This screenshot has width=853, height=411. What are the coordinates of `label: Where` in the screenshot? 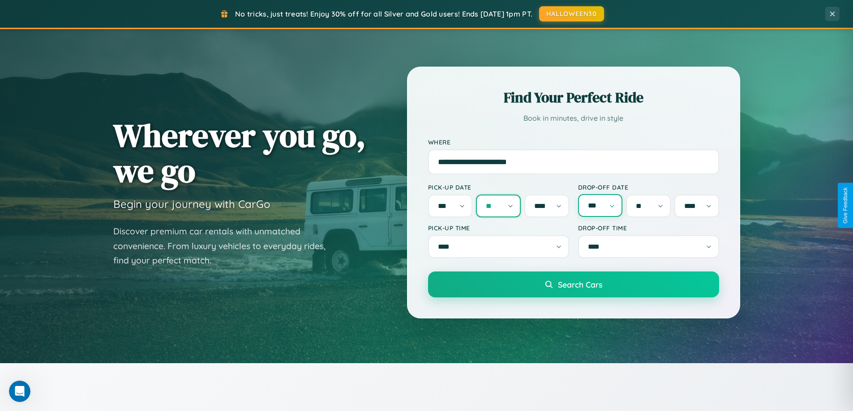 It's located at (573, 142).